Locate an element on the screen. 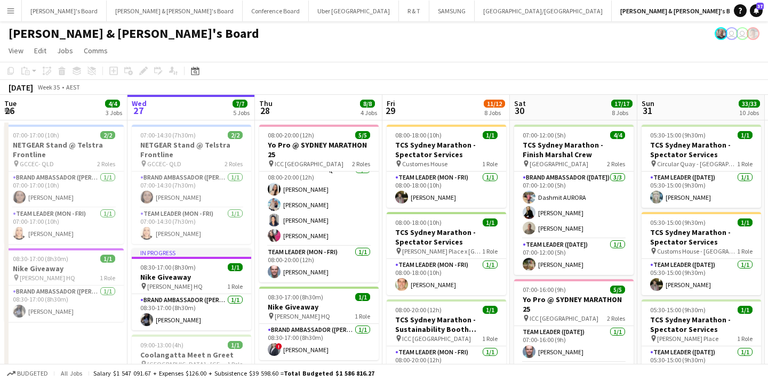 The height and width of the screenshot is (382, 768). span: 28 is located at coordinates (265, 110).